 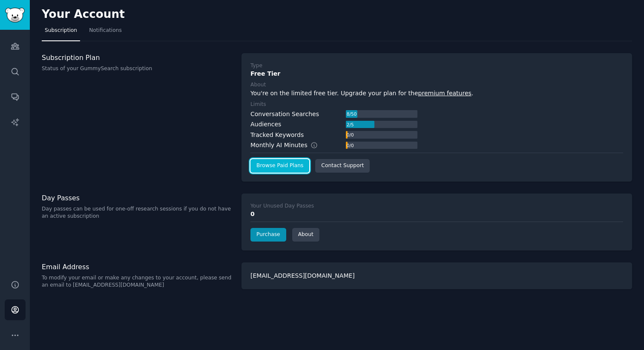 I want to click on div: About, so click(x=258, y=85).